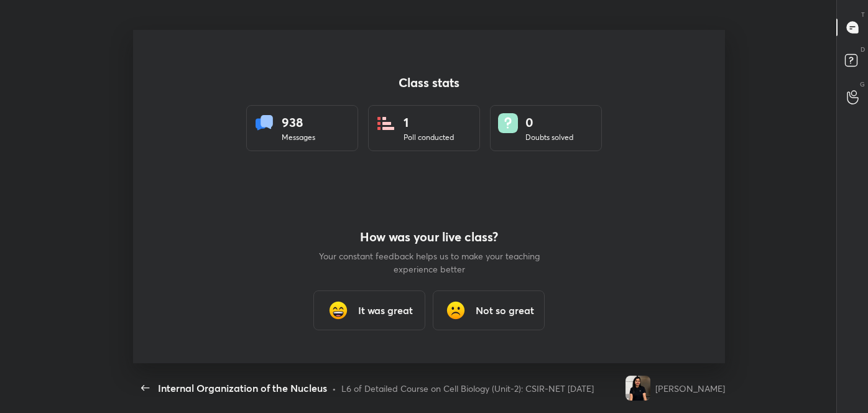  Describe the element at coordinates (429, 82) in the screenshot. I see `h4: Class stats` at that location.